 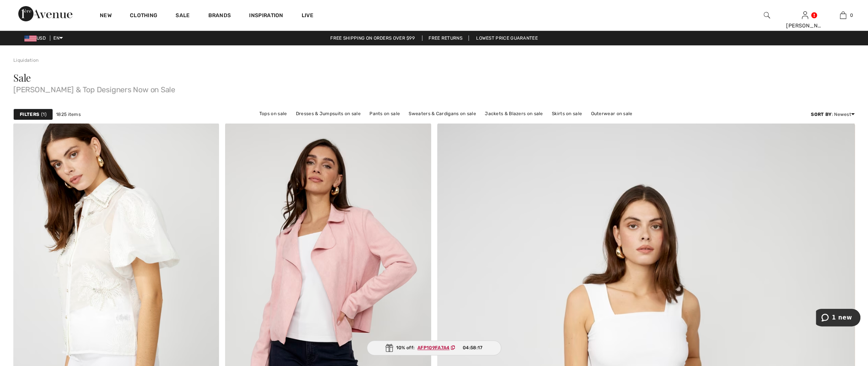 I want to click on img: My Info, so click(x=805, y=15).